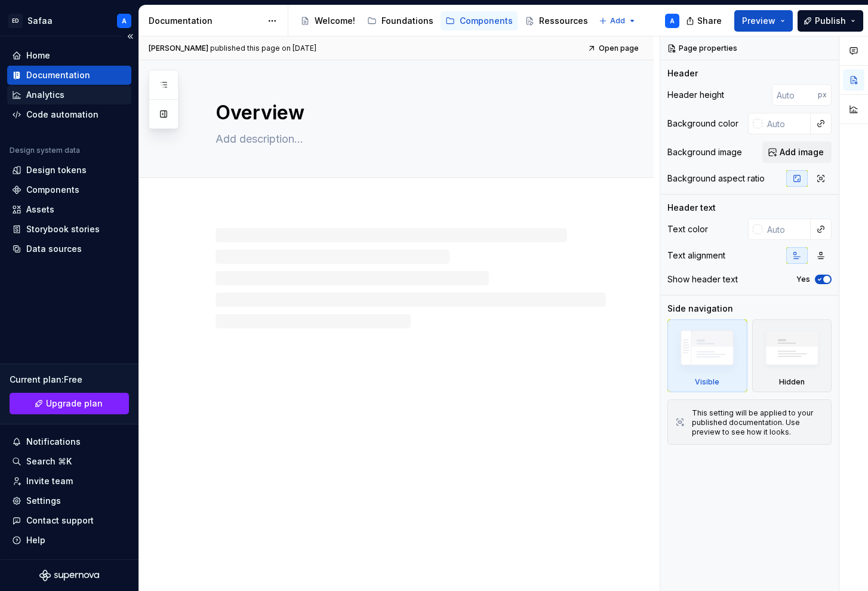 This screenshot has width=868, height=591. I want to click on span: Open page, so click(618, 48).